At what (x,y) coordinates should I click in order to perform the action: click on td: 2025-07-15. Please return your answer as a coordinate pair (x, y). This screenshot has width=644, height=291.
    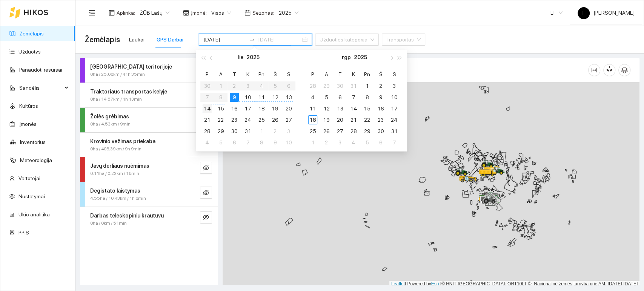
    Looking at the image, I should click on (221, 108).